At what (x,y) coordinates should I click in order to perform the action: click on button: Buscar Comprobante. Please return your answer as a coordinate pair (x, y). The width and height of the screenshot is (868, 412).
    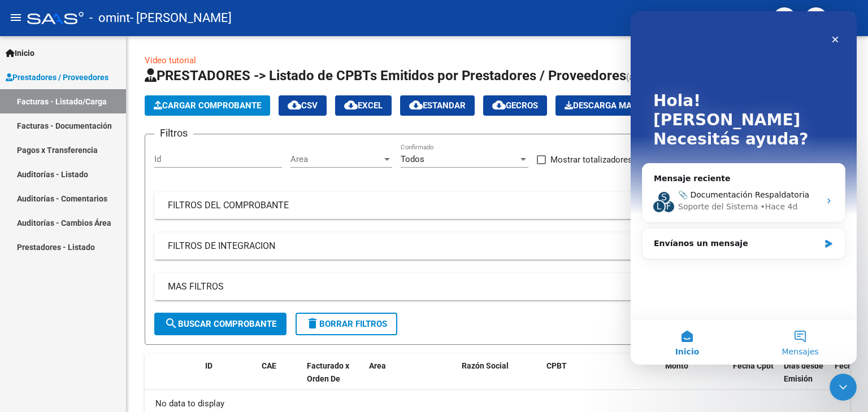
    Looking at the image, I should click on (221, 324).